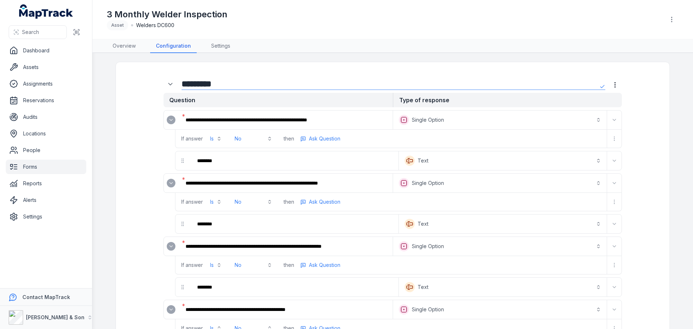 The width and height of the screenshot is (693, 329). I want to click on a: Assets, so click(46, 67).